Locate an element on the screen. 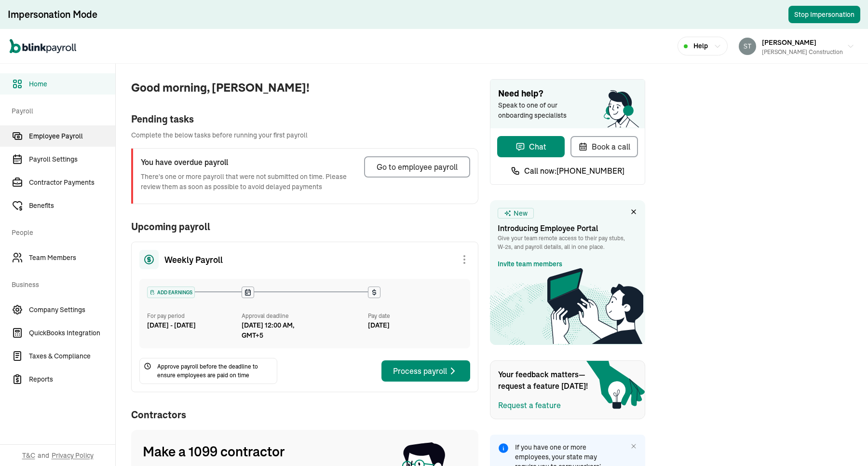  span: Contractors is located at coordinates (305, 415).